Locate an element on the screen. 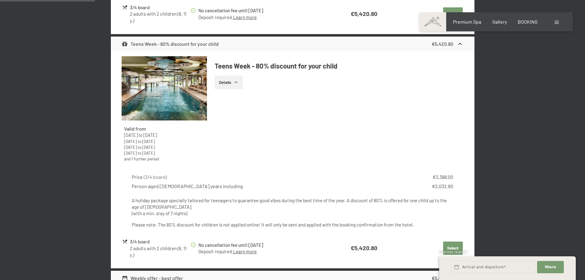 The height and width of the screenshot is (280, 585). h4: Teens Week - 80% discount for your child is located at coordinates (339, 66).